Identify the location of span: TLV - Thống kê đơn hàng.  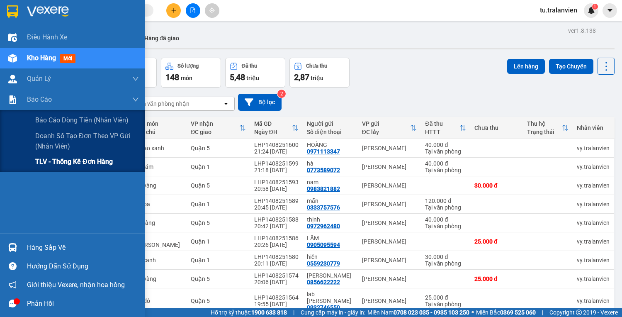
(74, 161).